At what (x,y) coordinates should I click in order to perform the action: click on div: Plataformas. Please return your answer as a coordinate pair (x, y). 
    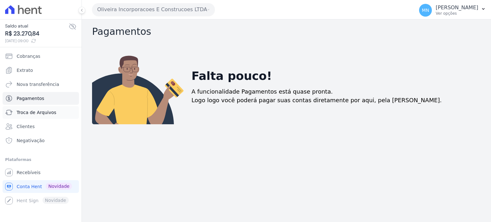
    Looking at the image, I should click on (41, 160).